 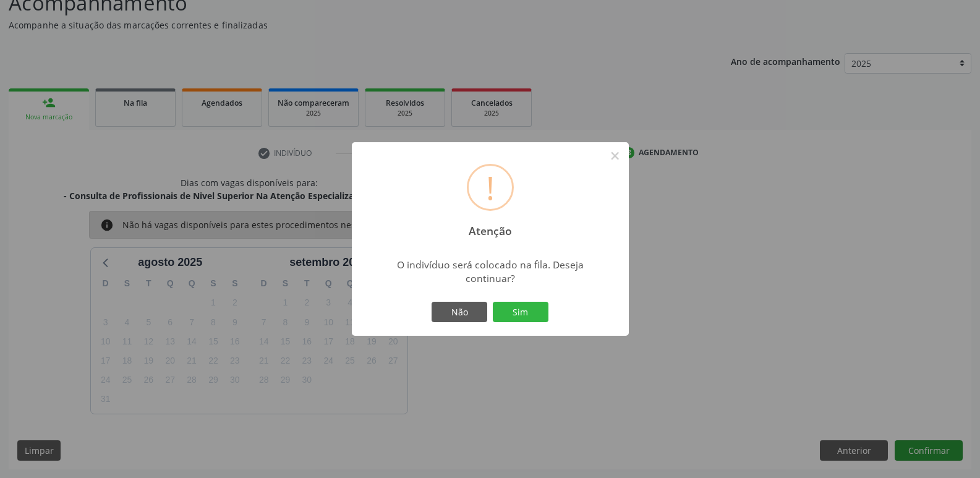 What do you see at coordinates (615, 156) in the screenshot?
I see `button: Close this dialog` at bounding box center [615, 156].